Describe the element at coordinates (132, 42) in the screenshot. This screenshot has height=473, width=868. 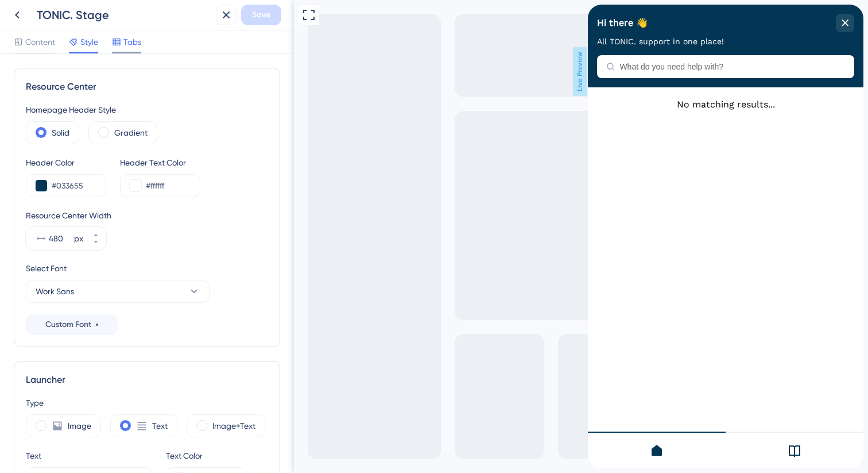
I see `span: Tabs` at that location.